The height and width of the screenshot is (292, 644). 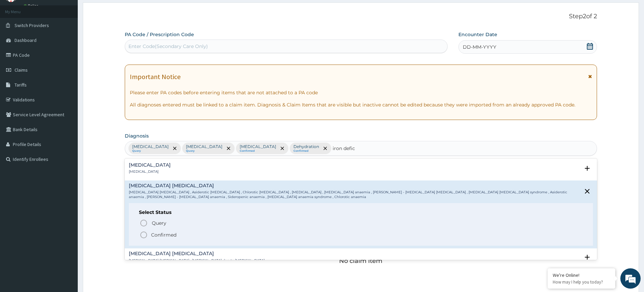 What do you see at coordinates (582, 275) in the screenshot?
I see `div: We're Online!` at bounding box center [582, 275].